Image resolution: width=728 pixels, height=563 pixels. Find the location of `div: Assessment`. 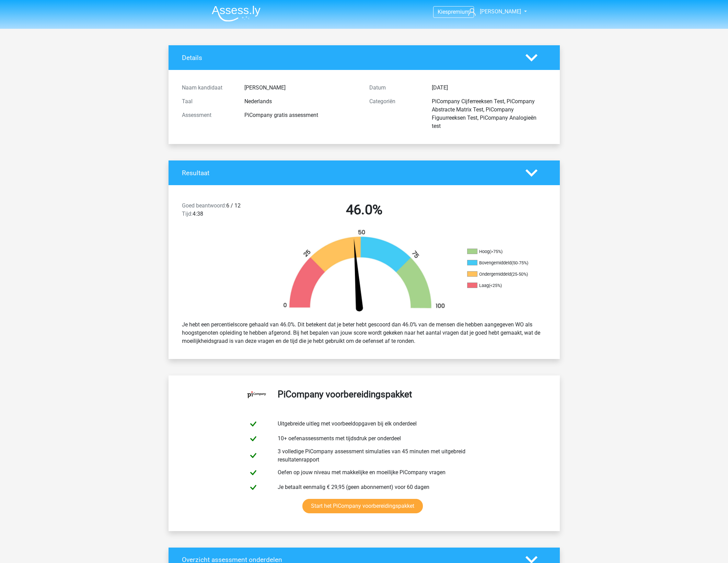

div: Assessment is located at coordinates (208, 115).